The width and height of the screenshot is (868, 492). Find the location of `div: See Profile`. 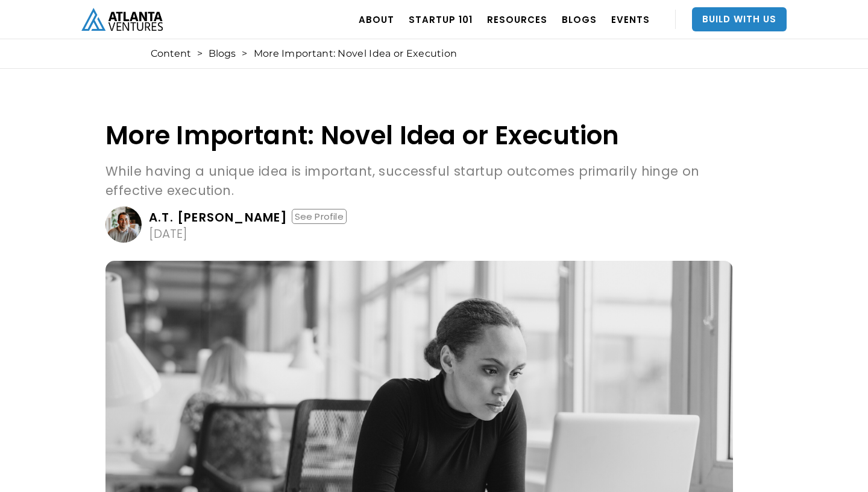

div: See Profile is located at coordinates (319, 216).